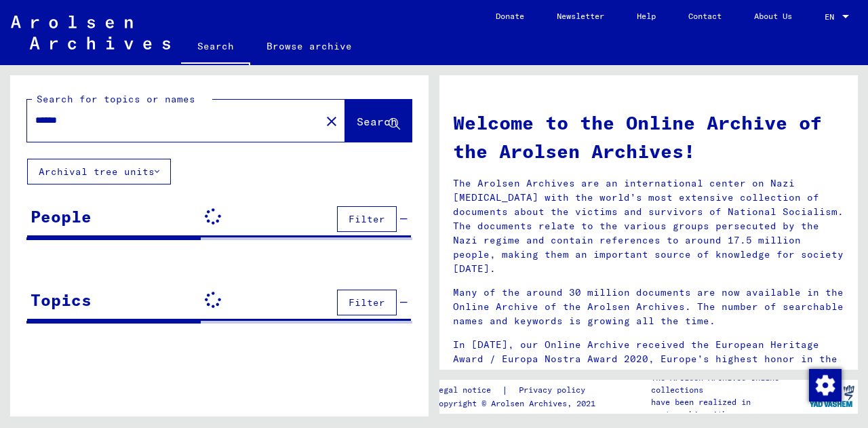 The width and height of the screenshot is (868, 428). I want to click on img: Arolsen_neg.svg, so click(90, 32).